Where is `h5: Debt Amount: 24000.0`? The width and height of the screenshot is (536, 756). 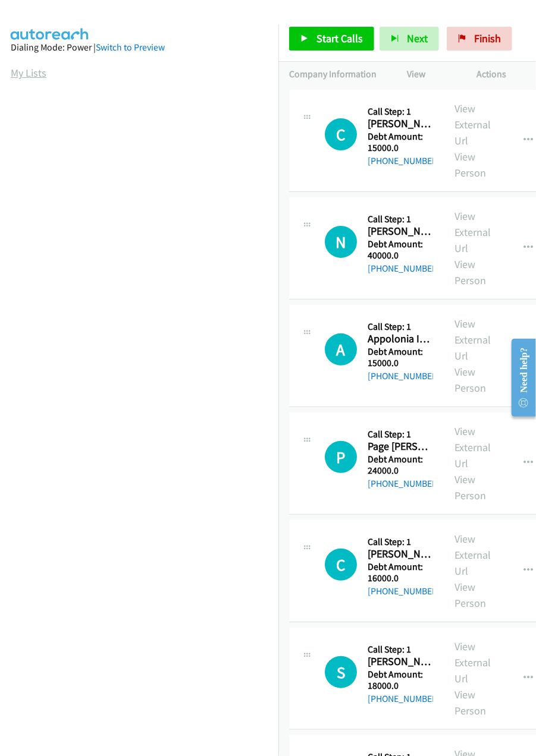 h5: Debt Amount: 24000.0 is located at coordinates (400, 465).